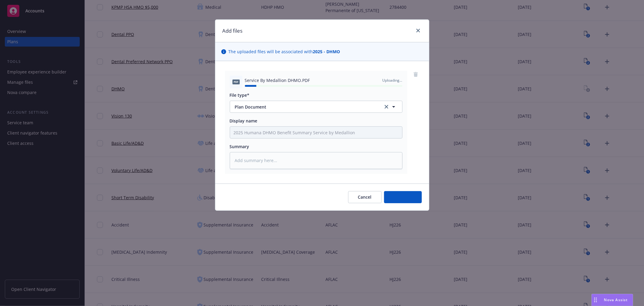 Image resolution: width=644 pixels, height=306 pixels. I want to click on span: The uploaded files will be associated with, so click(285, 52).